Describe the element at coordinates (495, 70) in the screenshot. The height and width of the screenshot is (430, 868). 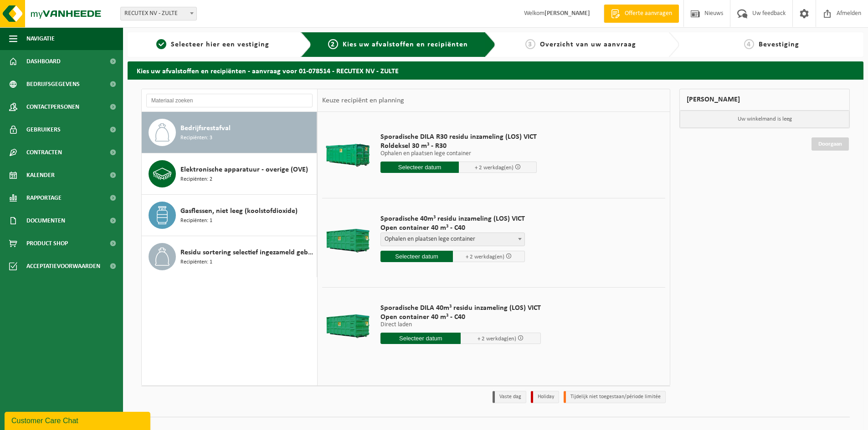
I see `h2: Kies uw afvalstoffen en recipiënten - aanvraag voor 01-078514 - RECUTEX NV - ZULTE` at that location.